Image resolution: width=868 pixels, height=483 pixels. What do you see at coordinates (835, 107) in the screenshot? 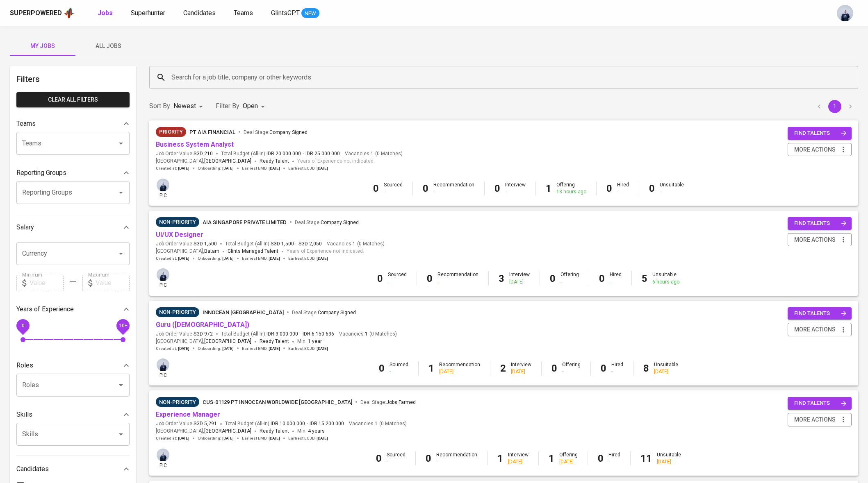
I see `button: page 1` at bounding box center [835, 107].